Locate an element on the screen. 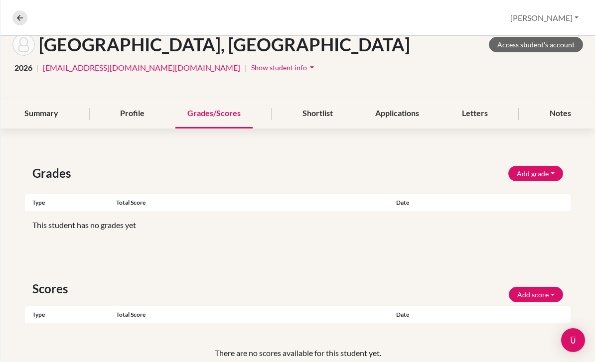  button: Show student infoarrow_drop_down is located at coordinates (284, 67).